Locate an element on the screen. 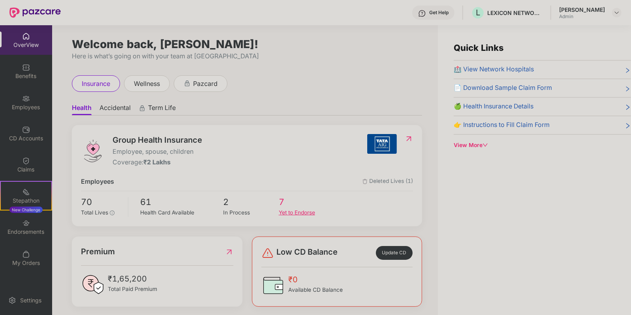 This screenshot has width=631, height=315. img: logo is located at coordinates (93, 151).